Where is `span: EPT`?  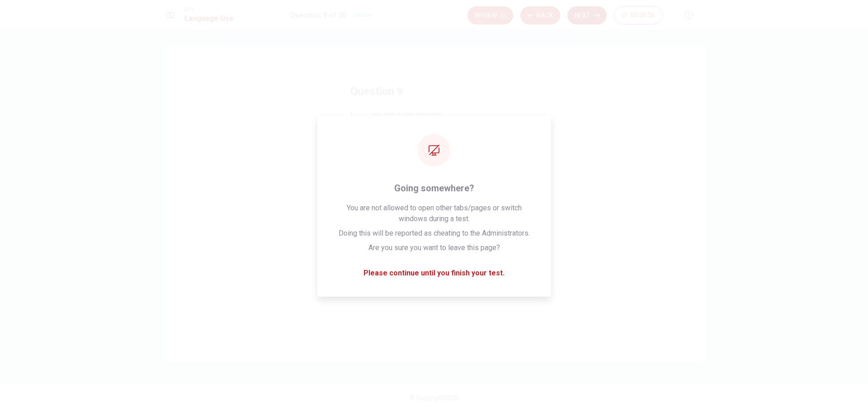
span: EPT is located at coordinates (209, 10).